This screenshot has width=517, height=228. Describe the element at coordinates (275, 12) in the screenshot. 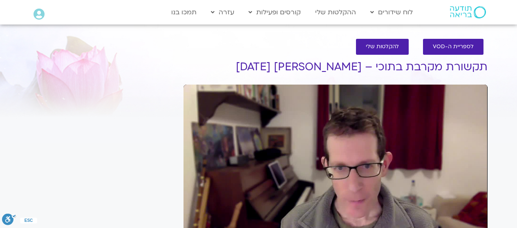

I see `a: קורסים ופעילות` at that location.